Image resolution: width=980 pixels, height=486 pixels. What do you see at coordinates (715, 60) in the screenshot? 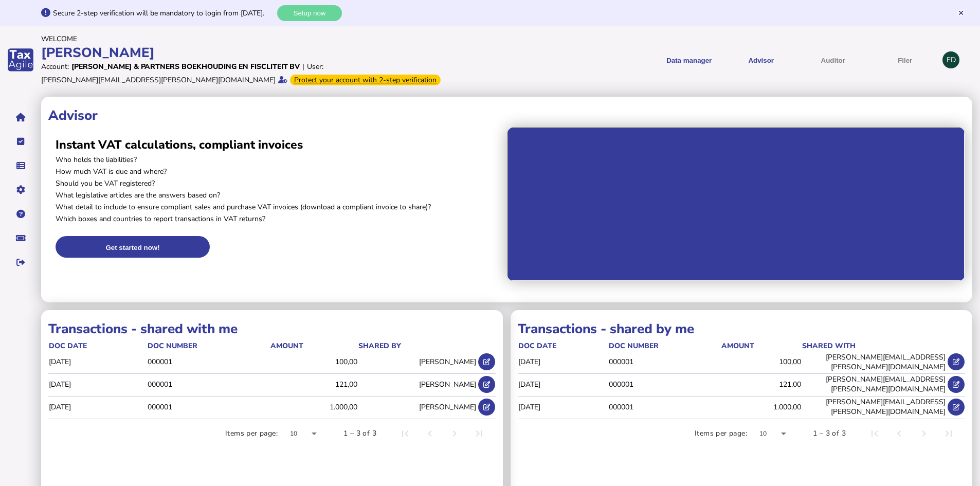
I see `menu: navigate products` at bounding box center [715, 60].